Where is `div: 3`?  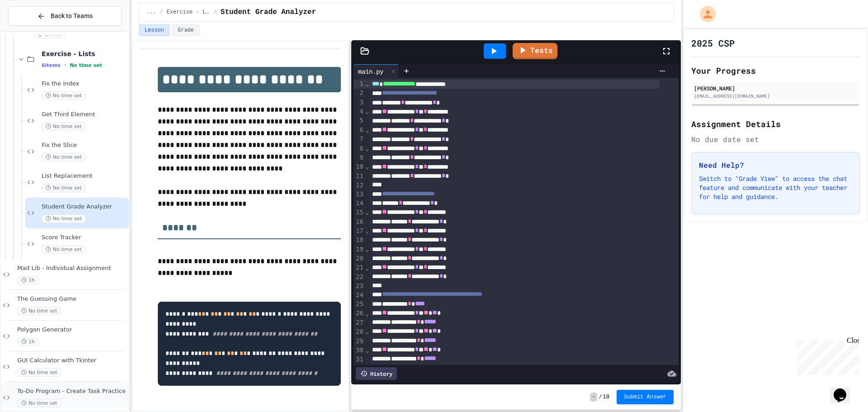
div: 3 is located at coordinates (359, 103).